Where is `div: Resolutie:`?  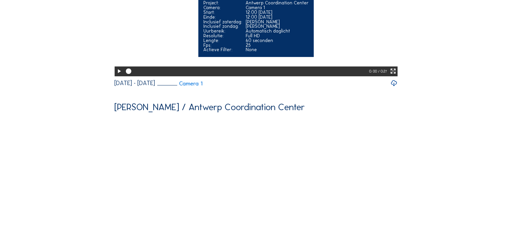
div: Resolutie: is located at coordinates (223, 36).